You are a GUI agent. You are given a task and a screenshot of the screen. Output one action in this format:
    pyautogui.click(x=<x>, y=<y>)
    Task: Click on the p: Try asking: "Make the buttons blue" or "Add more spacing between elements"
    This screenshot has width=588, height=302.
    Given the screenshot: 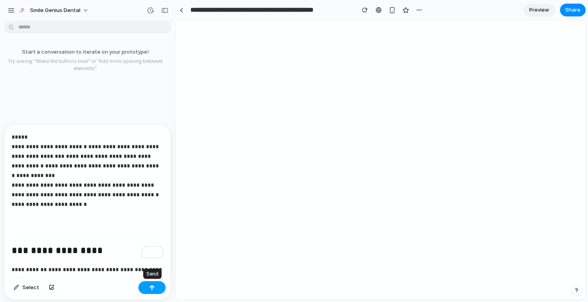 What is the action you would take?
    pyautogui.click(x=85, y=65)
    